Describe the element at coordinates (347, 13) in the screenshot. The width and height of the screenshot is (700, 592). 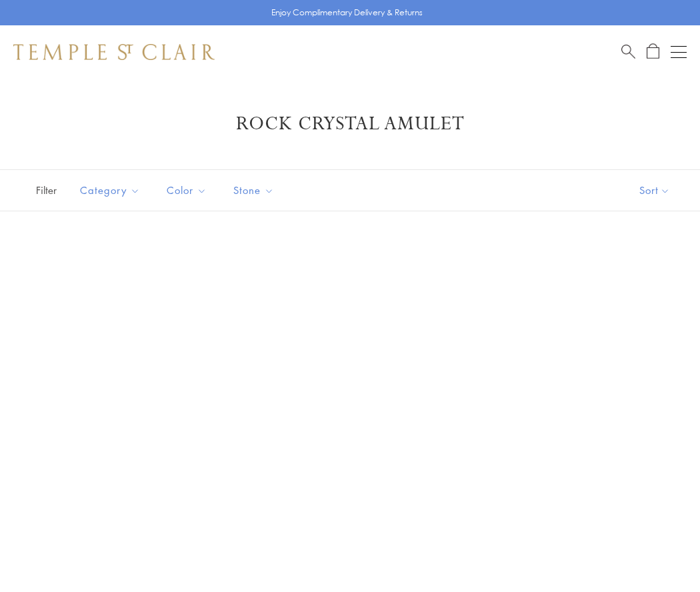
I see `p: Enjoy Complimentary Delivery & Returns` at that location.